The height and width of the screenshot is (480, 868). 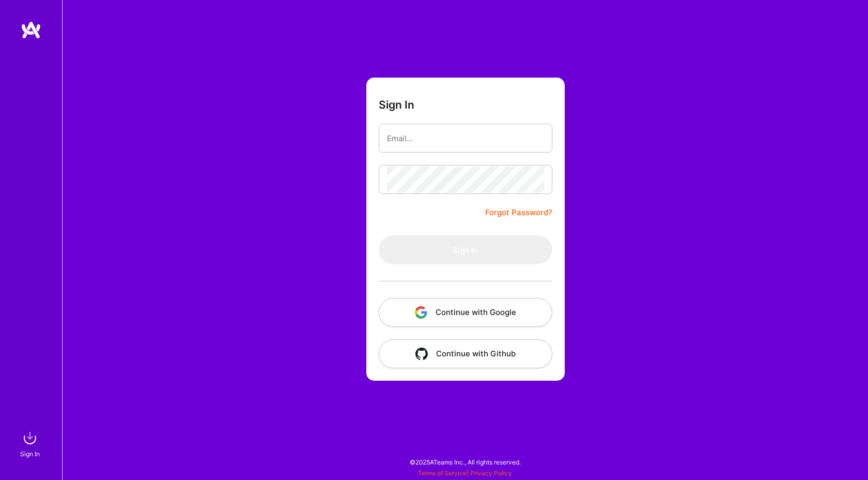 What do you see at coordinates (31, 30) in the screenshot?
I see `img: logo` at bounding box center [31, 30].